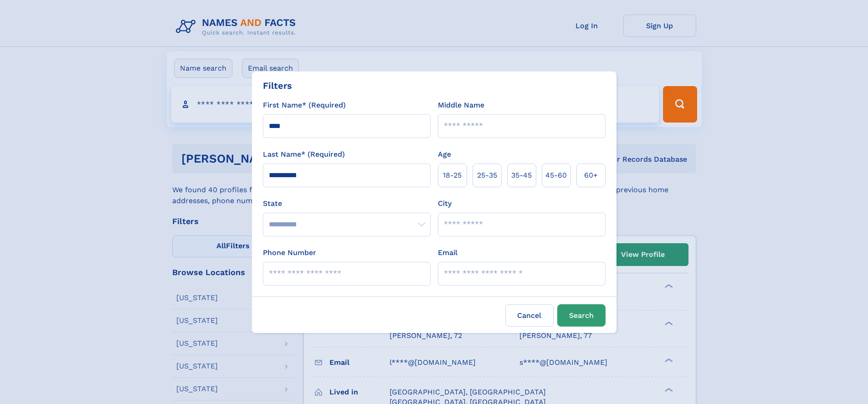  I want to click on label: Age, so click(444, 155).